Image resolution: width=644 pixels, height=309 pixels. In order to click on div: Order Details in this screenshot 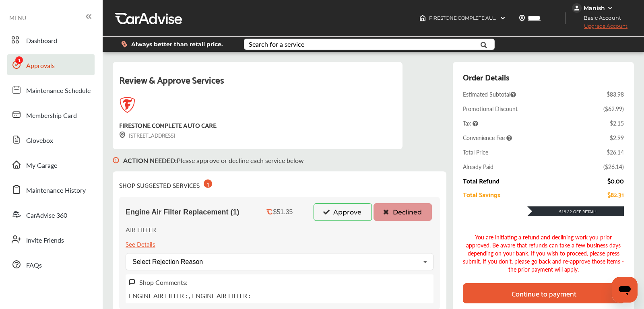, I will do `click(486, 77)`.